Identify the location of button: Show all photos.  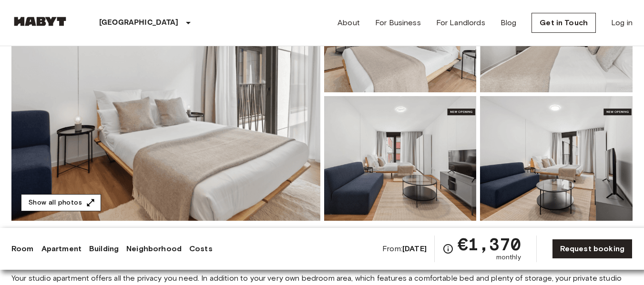
(61, 203).